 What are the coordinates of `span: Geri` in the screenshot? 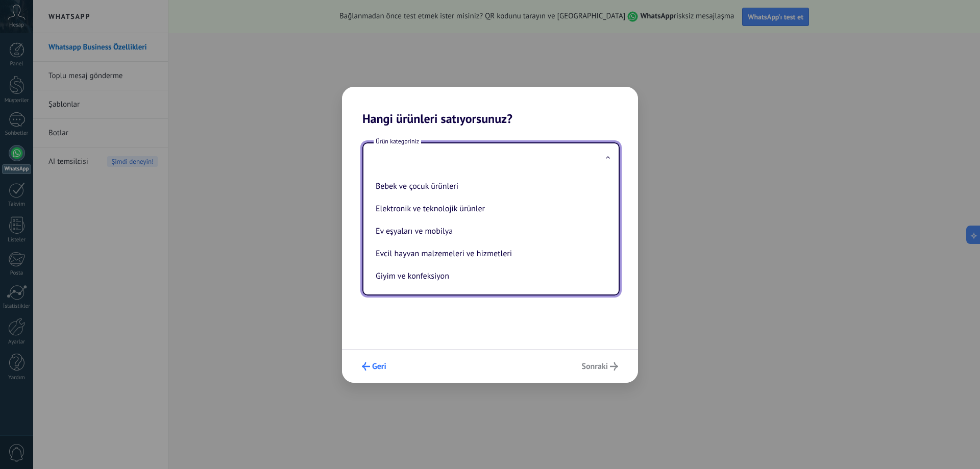 It's located at (379, 366).